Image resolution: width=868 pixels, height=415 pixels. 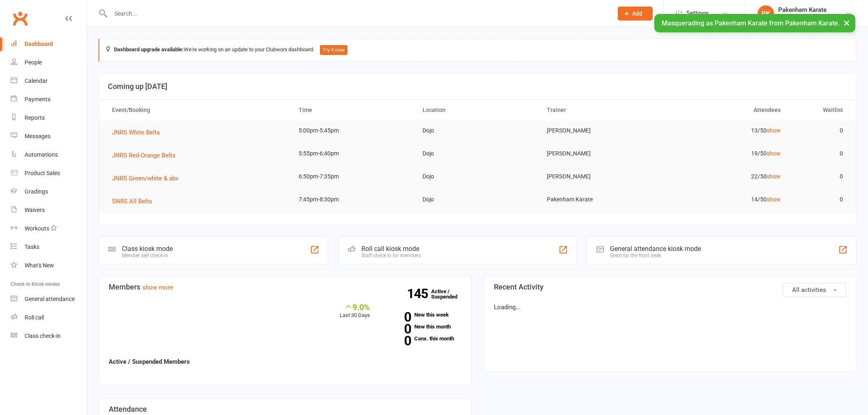 I want to click on div: Product Sales, so click(x=42, y=173).